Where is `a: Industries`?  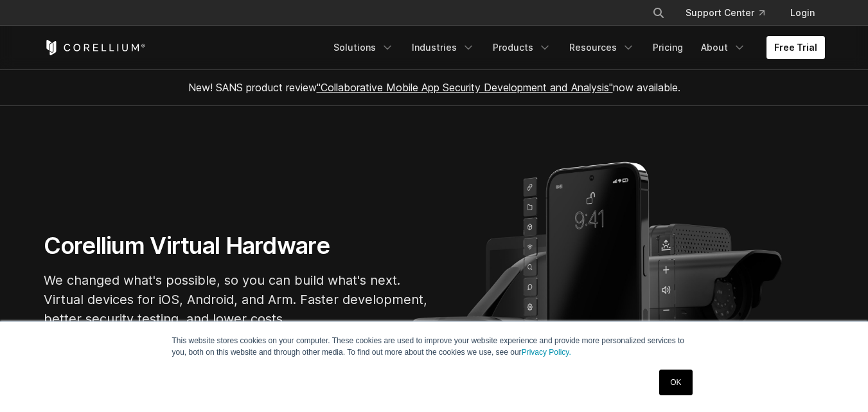 a: Industries is located at coordinates (443, 48).